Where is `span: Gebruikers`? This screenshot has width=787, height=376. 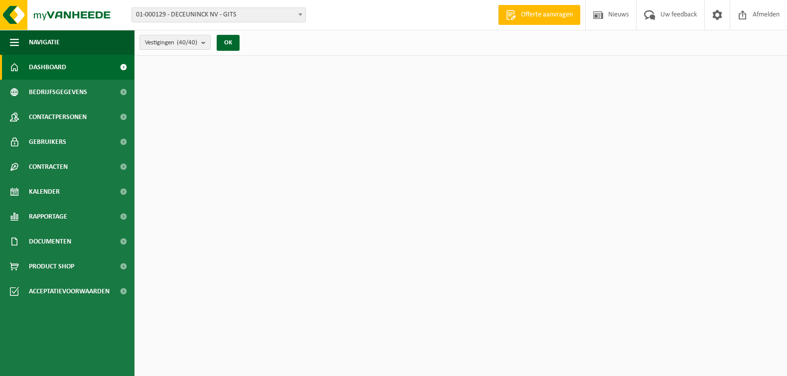 span: Gebruikers is located at coordinates (47, 142).